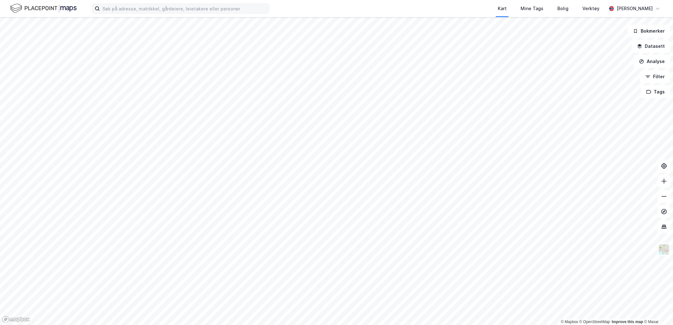  I want to click on div: Chat Widget, so click(658, 310).